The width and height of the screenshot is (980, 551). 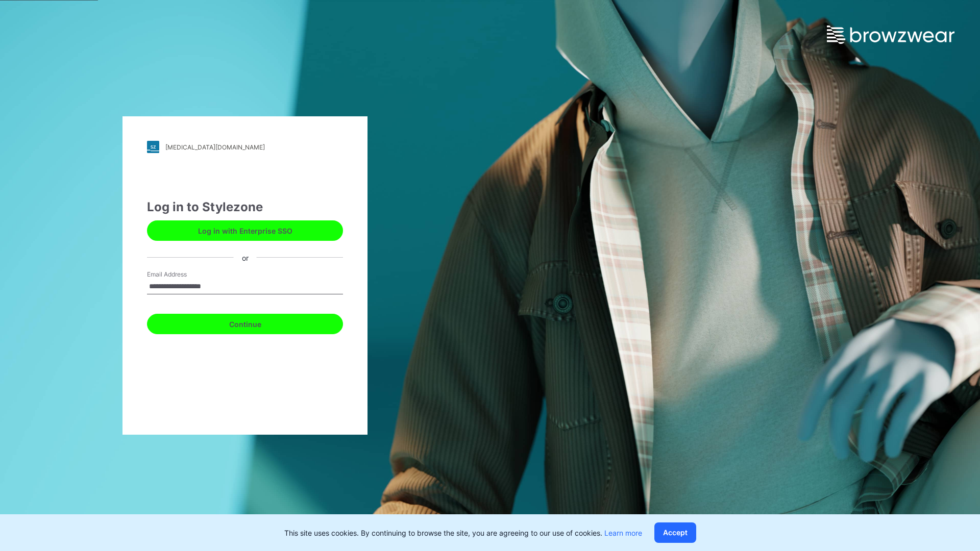 I want to click on button: Accept, so click(x=675, y=533).